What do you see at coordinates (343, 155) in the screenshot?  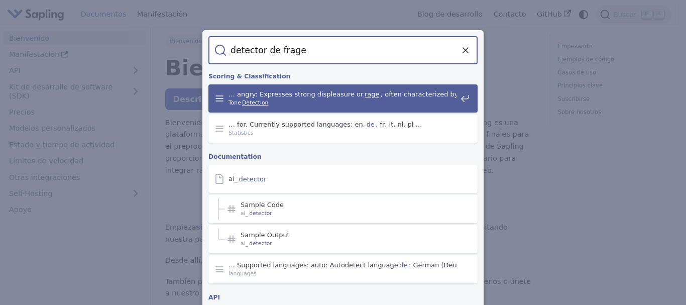 I see `div: Documentation` at bounding box center [343, 155].